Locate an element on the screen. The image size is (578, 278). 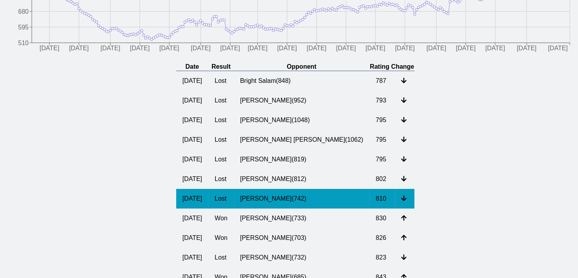
td: 802 is located at coordinates (382, 179).